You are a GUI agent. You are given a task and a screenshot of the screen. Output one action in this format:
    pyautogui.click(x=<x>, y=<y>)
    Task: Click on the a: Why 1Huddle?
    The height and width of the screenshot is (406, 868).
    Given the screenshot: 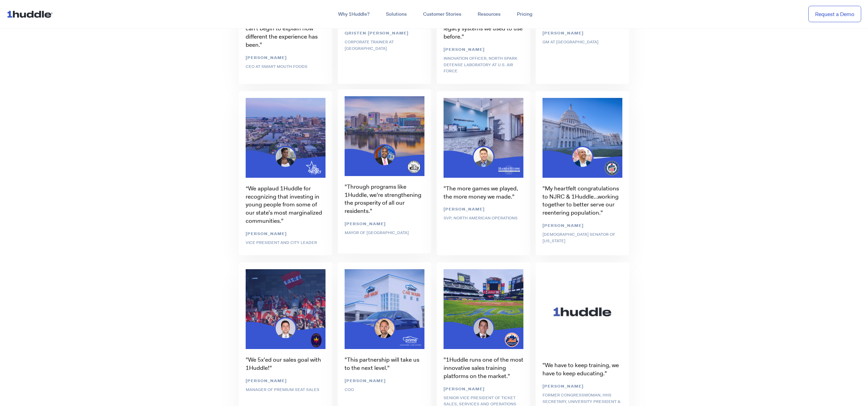 What is the action you would take?
    pyautogui.click(x=354, y=14)
    